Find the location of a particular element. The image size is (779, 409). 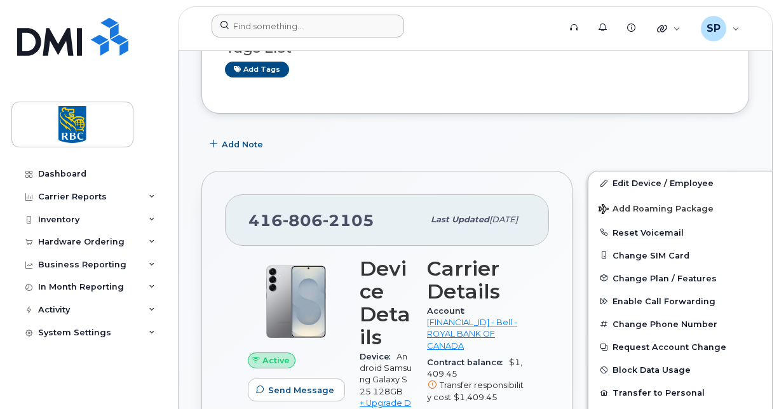

h3: Device Details is located at coordinates (386, 303).